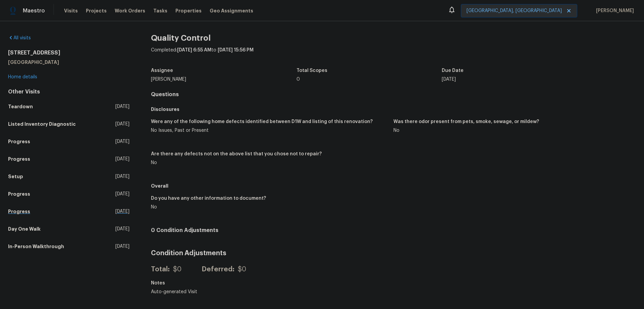 The width and height of the screenshot is (644, 309). What do you see at coordinates (34, 11) in the screenshot?
I see `span: Maestro` at bounding box center [34, 11].